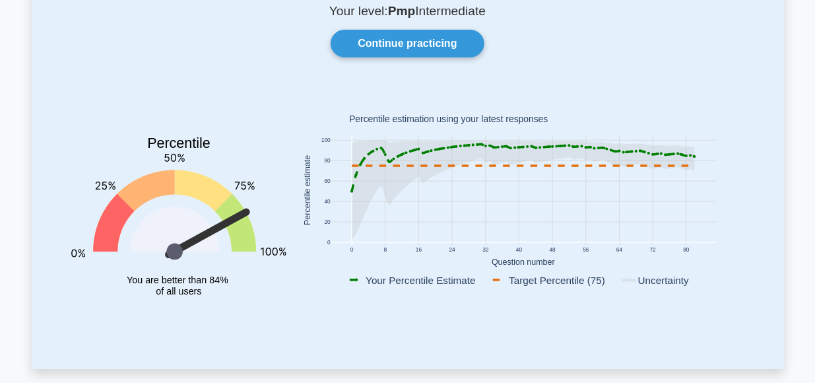  Describe the element at coordinates (620, 249) in the screenshot. I see `text: 64` at that location.